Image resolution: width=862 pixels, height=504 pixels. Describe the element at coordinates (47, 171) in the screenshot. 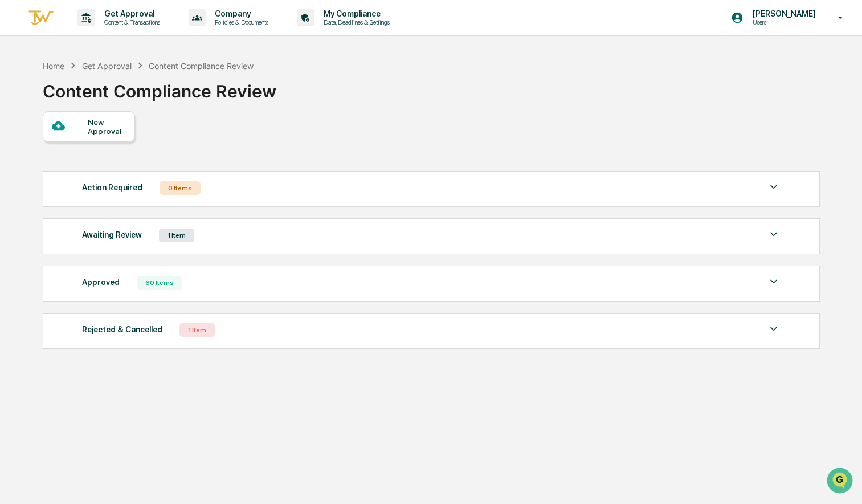

I see `span: Data Lookup` at that location.